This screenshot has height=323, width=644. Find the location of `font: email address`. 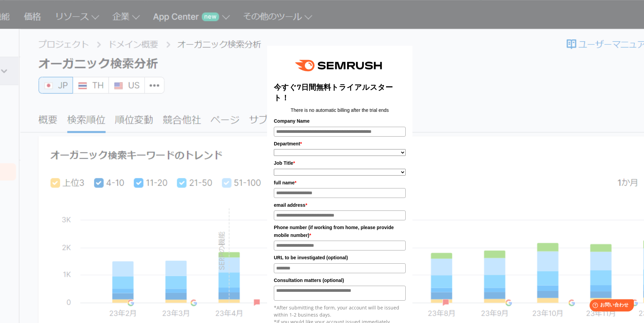

font: email address is located at coordinates (290, 205).